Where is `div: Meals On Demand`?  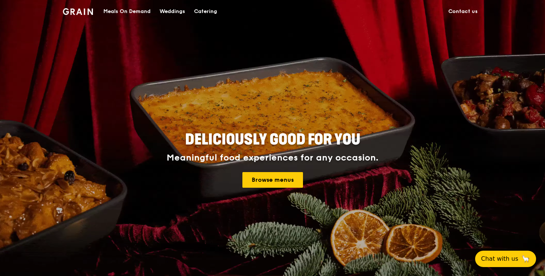 div: Meals On Demand is located at coordinates (127, 12).